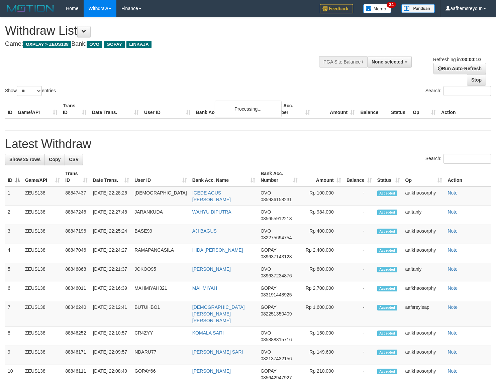  Describe the element at coordinates (161, 215) in the screenshot. I see `td: JARANKUDA` at that location.